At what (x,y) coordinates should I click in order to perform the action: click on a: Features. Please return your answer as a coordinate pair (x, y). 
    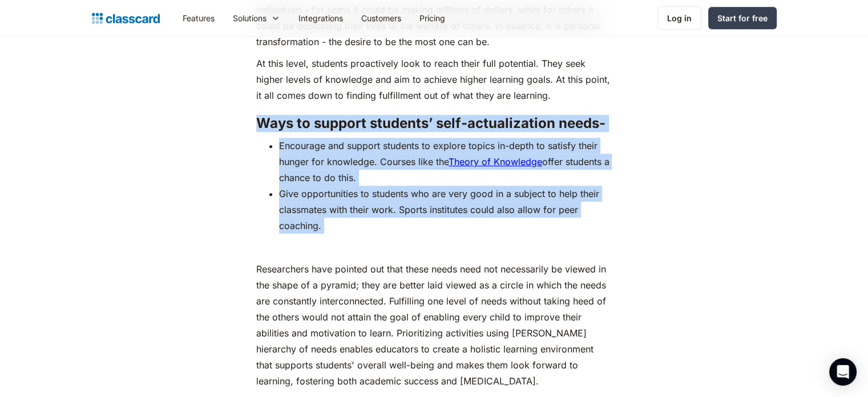
    Looking at the image, I should click on (198, 18).